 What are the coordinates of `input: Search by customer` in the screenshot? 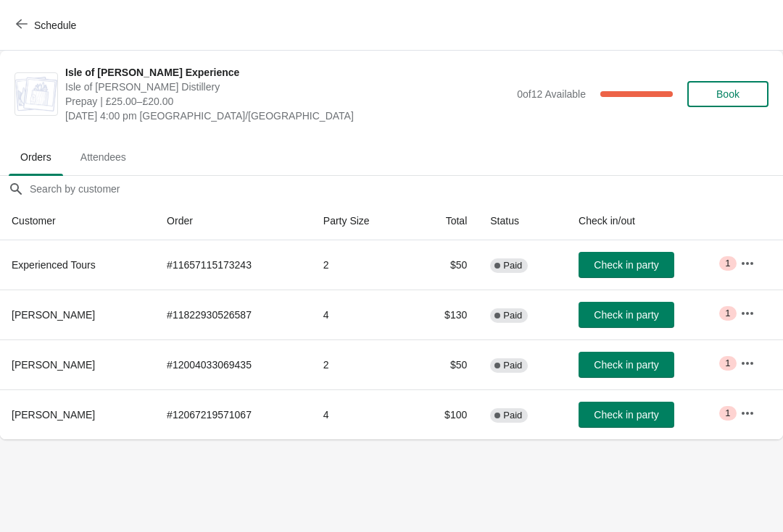 It's located at (406, 189).